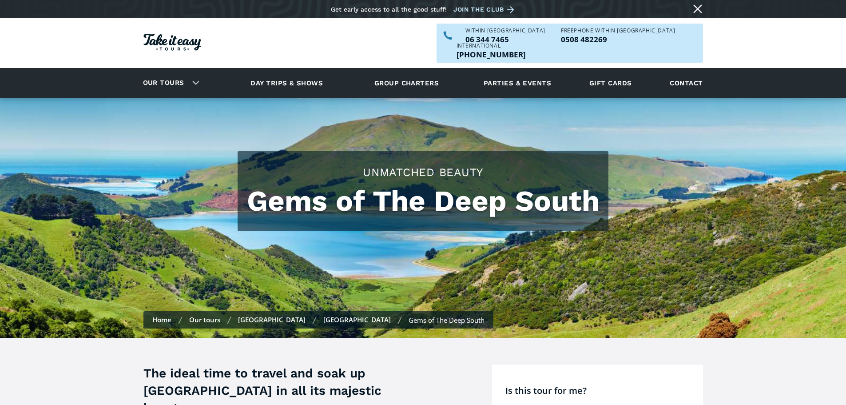  Describe the element at coordinates (491, 46) in the screenshot. I see `div: International` at that location.